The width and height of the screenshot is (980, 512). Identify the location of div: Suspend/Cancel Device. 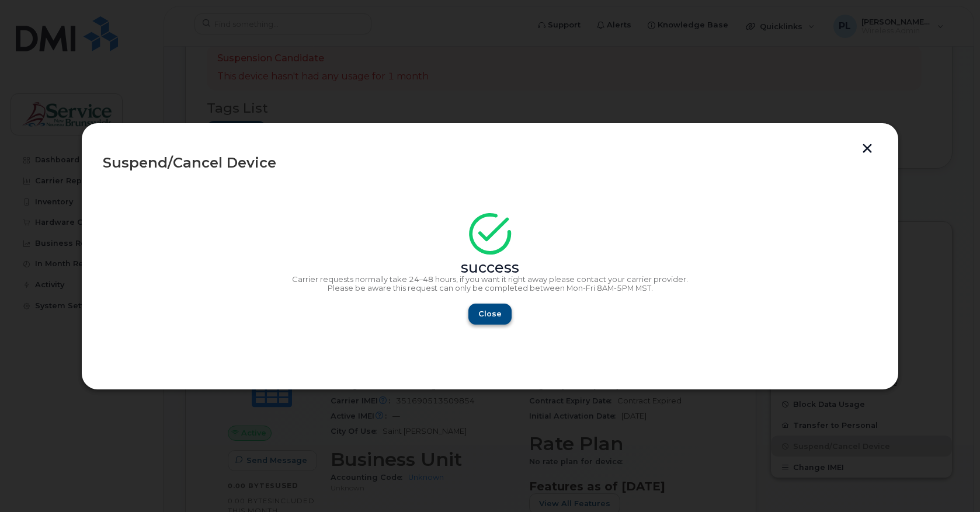
(490, 163).